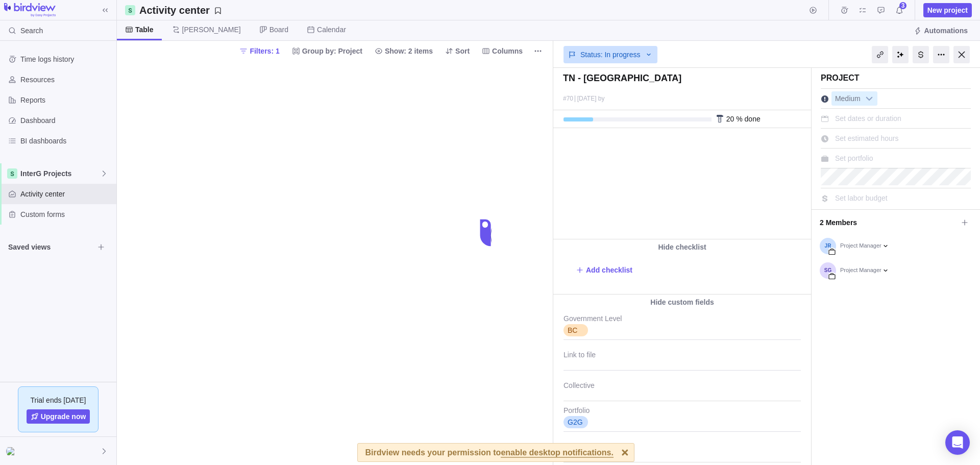 The height and width of the screenshot is (465, 980). What do you see at coordinates (490, 233) in the screenshot?
I see `div: loading` at bounding box center [490, 233].